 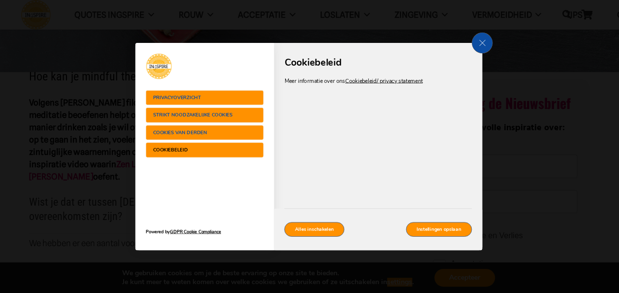 What do you see at coordinates (197, 132) in the screenshot?
I see `span: Cookies van derden` at bounding box center [197, 132].